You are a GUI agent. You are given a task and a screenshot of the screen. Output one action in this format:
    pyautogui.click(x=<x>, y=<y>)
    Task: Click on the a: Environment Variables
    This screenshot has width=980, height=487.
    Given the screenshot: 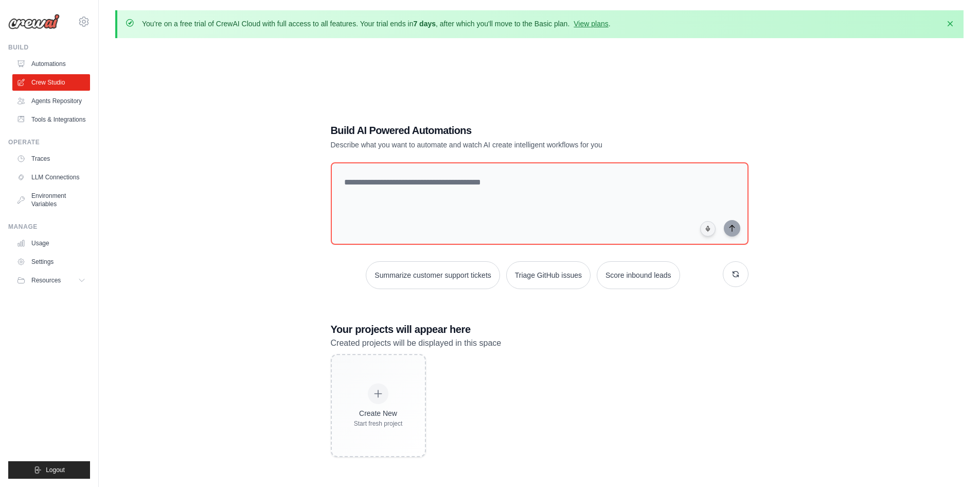 What is the action you would take?
    pyautogui.click(x=51, y=200)
    